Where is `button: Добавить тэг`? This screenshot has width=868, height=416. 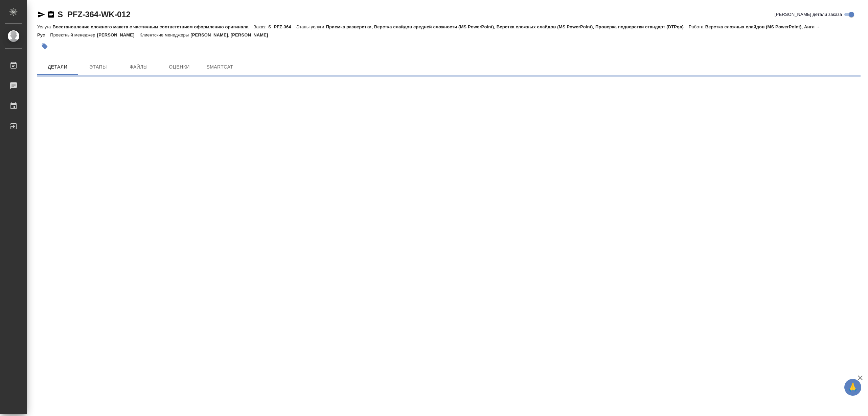 button: Добавить тэг is located at coordinates (45, 47).